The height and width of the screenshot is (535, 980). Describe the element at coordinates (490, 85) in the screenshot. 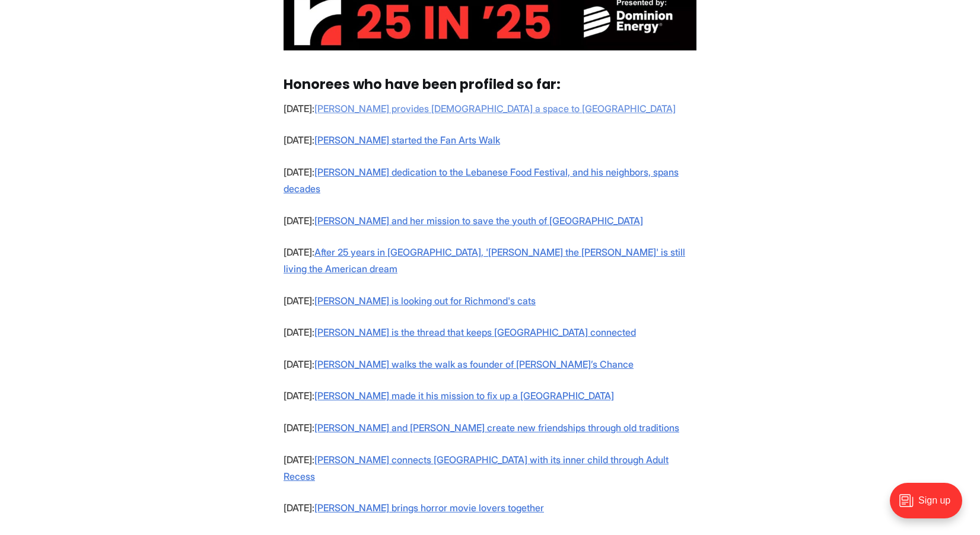

I see `h3: Honorees who have been profiled so far:` at that location.